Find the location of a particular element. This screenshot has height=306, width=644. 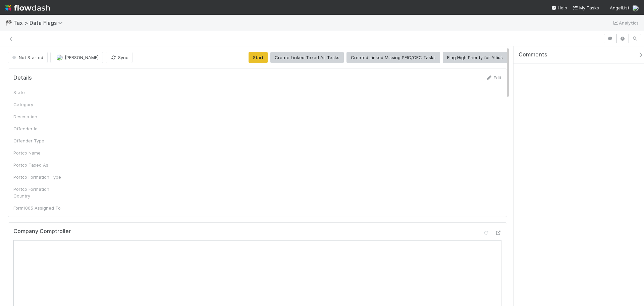

div: Form1065 Assigned To is located at coordinates (38, 207).